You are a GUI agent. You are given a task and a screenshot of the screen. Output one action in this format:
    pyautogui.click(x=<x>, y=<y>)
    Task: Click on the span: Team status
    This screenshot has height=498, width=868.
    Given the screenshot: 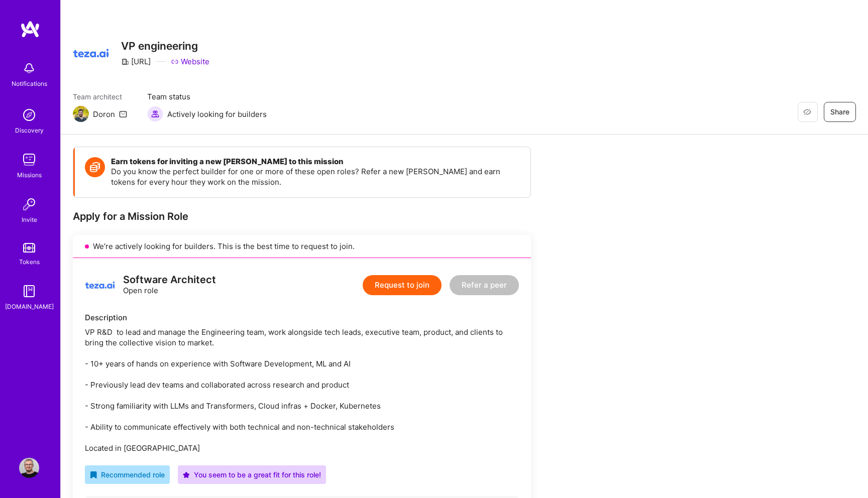 What is the action you would take?
    pyautogui.click(x=207, y=97)
    